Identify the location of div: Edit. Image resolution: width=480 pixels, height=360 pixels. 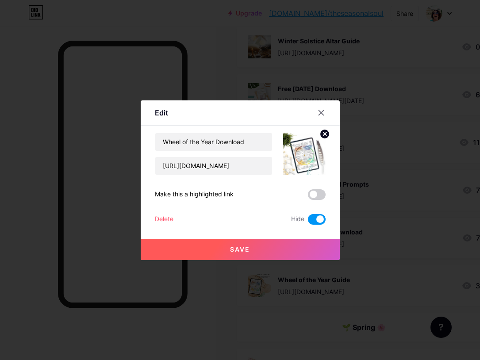
(161, 113).